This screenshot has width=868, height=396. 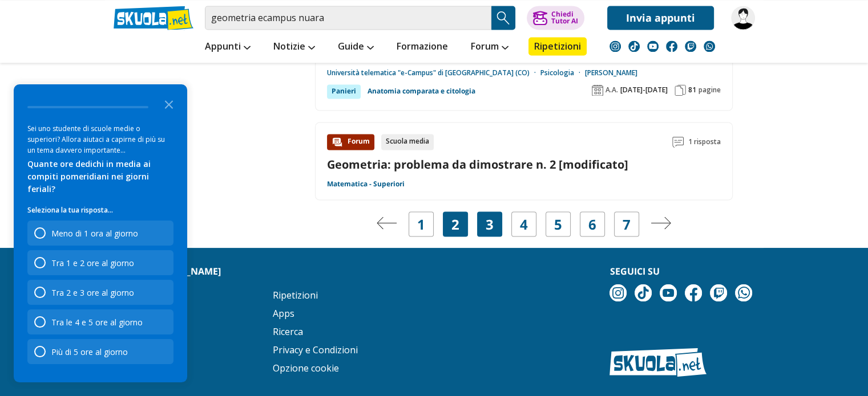 I want to click on img: Cerca appunti, riassunti o versioni, so click(x=503, y=17).